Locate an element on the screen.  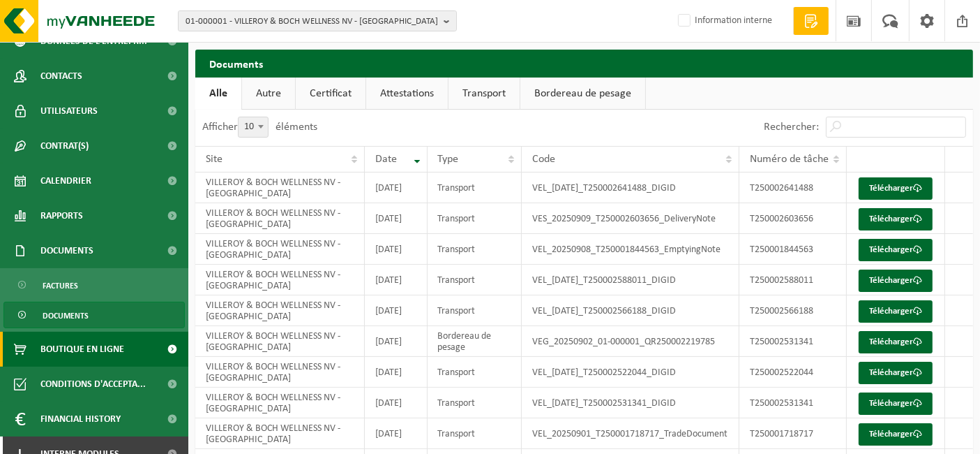
span: Utilisateurs is located at coordinates (69, 111).